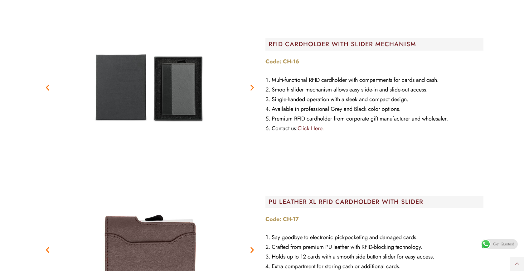  What do you see at coordinates (375, 247) in the screenshot?
I see `li: Crafted from premium PU leather with RFID-blocking technology.` at bounding box center [375, 247].